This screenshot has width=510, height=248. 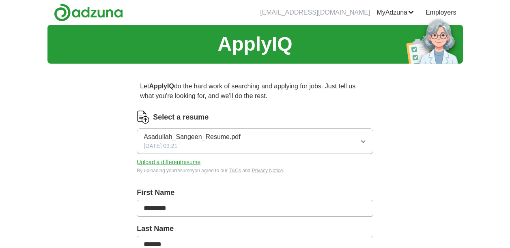 I want to click on span: Asadullah_Sangeen_Resume.pdf, so click(x=192, y=137).